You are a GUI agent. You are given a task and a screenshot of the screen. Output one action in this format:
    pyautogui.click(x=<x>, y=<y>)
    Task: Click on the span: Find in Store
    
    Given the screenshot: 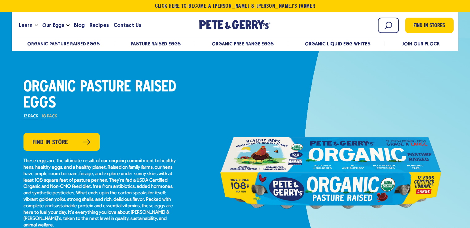 What is the action you would take?
    pyautogui.click(x=50, y=142)
    